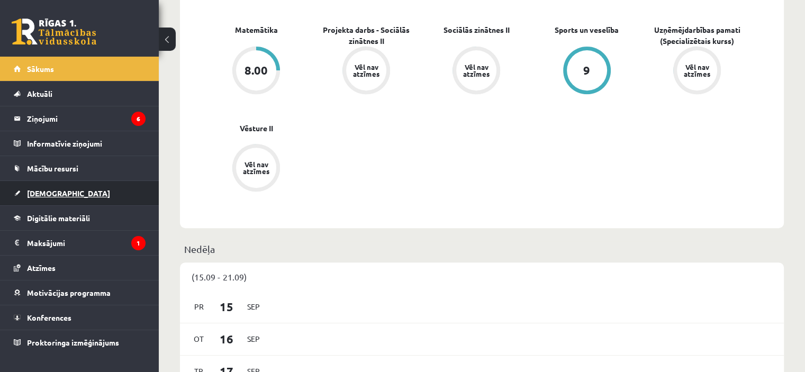  I want to click on a: Uzņēmējdarbības pamati (Specializētais kurss), so click(697, 35).